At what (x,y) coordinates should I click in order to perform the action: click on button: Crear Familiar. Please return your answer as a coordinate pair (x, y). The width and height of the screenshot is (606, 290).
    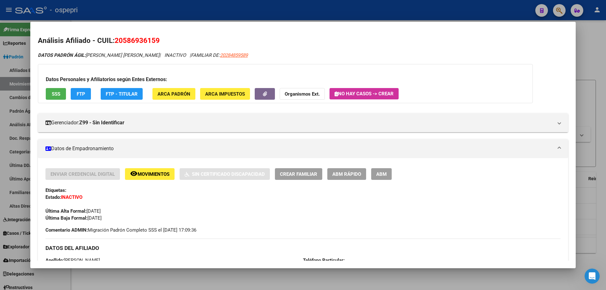
    Looking at the image, I should click on (298, 174).